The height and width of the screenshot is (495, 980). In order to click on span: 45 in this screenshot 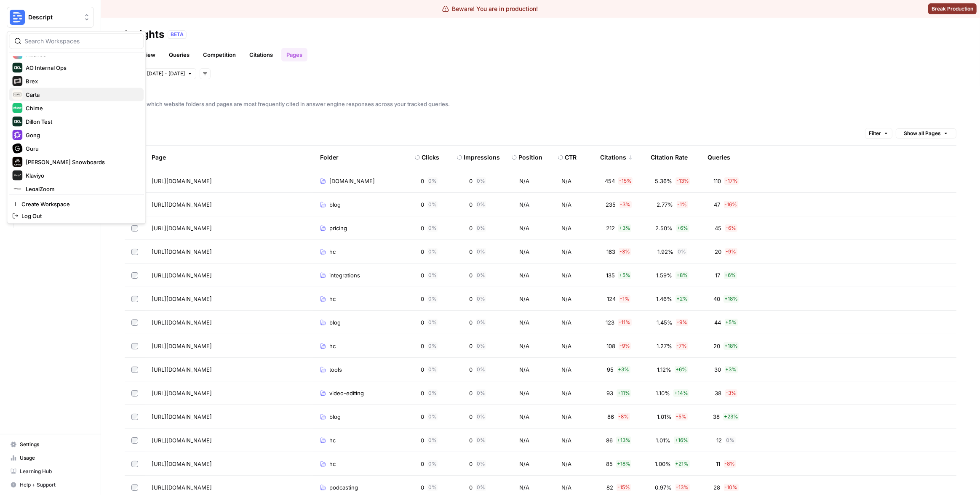, I will do `click(718, 228)`.